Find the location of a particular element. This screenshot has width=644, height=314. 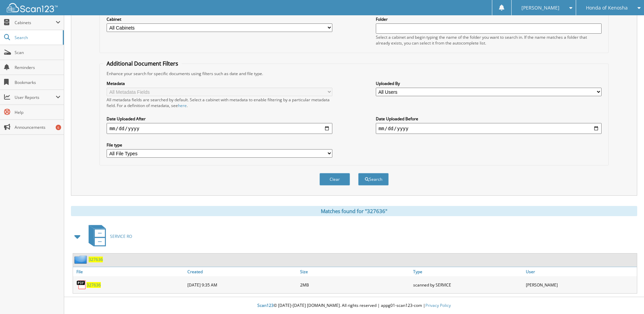

div: Enhance your search for specific documents using filters such as date and file type. is located at coordinates (354, 73).